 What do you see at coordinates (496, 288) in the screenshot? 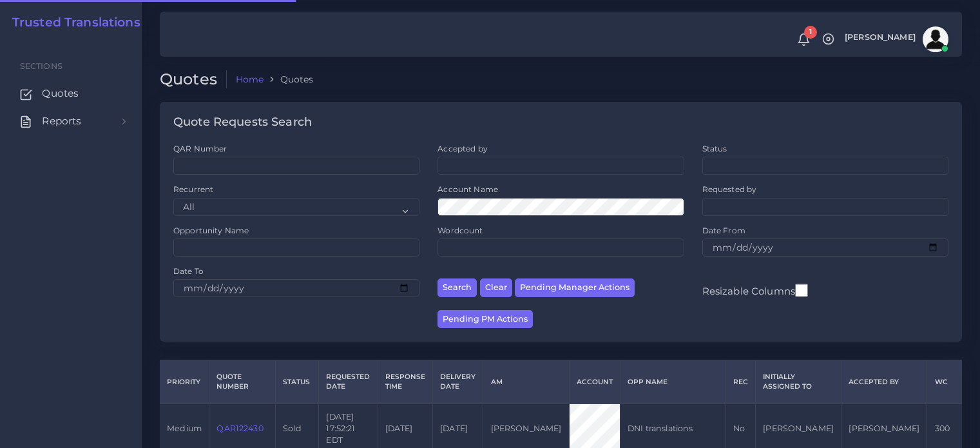
I see `button: Clear` at bounding box center [496, 288].